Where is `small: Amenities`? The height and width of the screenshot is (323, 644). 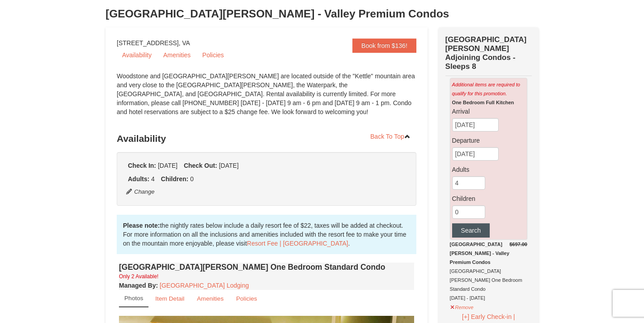 small: Amenities is located at coordinates (210, 298).